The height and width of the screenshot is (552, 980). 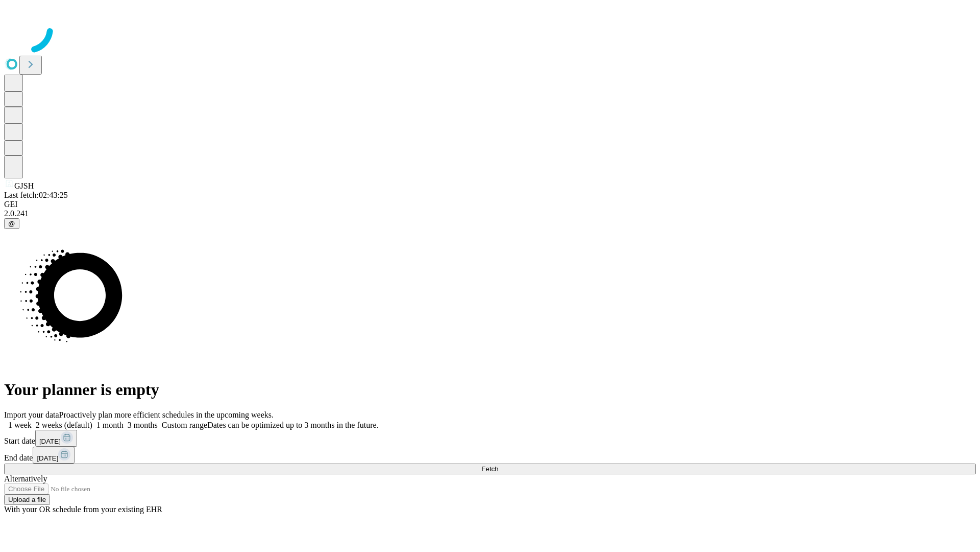 What do you see at coordinates (27, 499) in the screenshot?
I see `button: Upload a file` at bounding box center [27, 499].